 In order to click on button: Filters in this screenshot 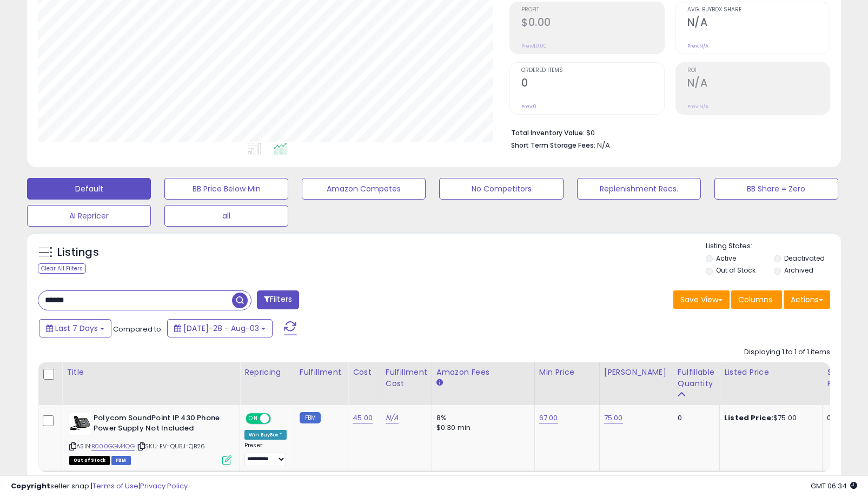, I will do `click(278, 300)`.